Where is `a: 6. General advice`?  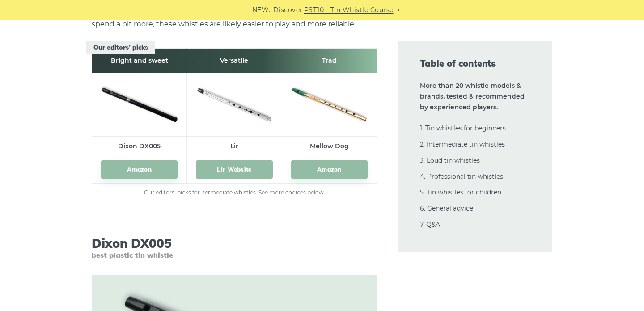
a: 6. General advice is located at coordinates (446, 208).